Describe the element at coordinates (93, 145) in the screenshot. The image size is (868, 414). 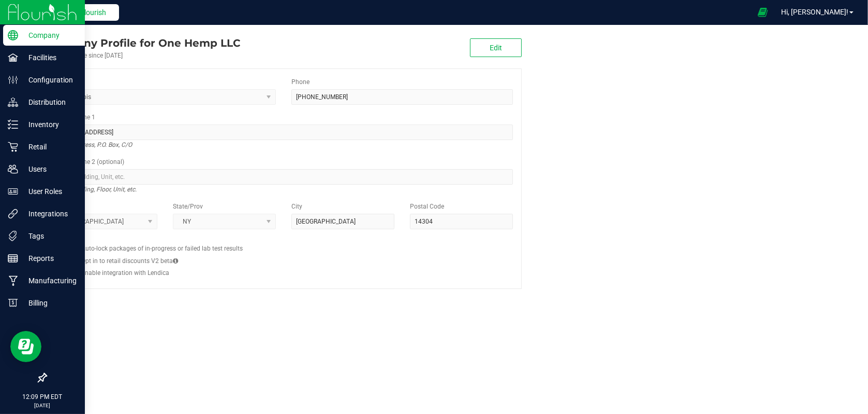
I see `i: Street address, P.O. Box, C/O` at that location.